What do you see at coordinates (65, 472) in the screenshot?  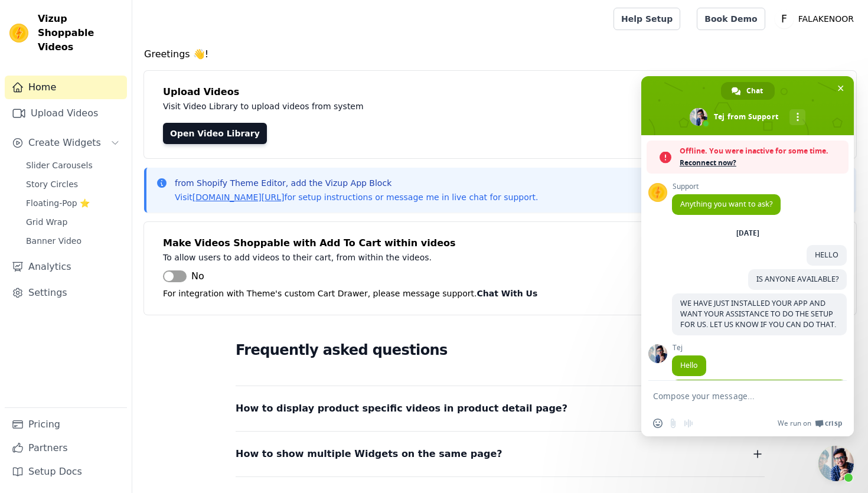 I see `a: Setup Docs` at bounding box center [65, 472].